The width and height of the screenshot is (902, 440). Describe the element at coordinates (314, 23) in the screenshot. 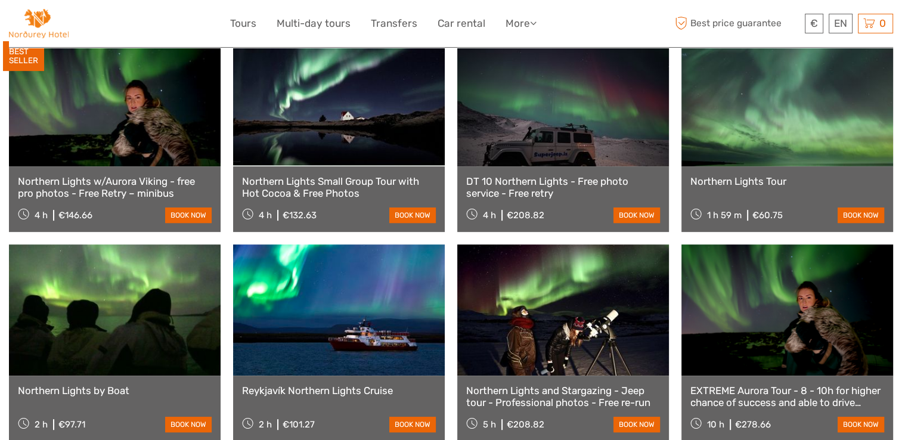

I see `a: Multi-day tours` at that location.